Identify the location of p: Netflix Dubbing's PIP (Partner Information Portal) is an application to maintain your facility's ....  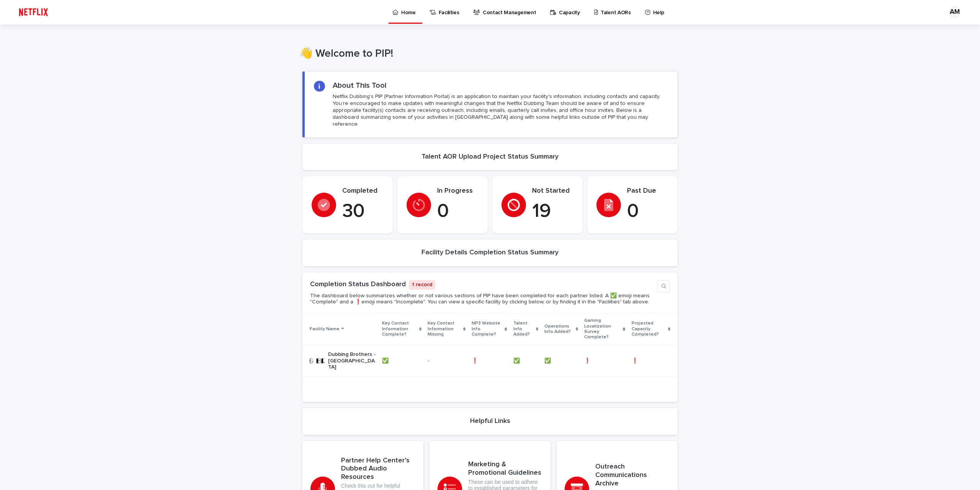
(501, 110).